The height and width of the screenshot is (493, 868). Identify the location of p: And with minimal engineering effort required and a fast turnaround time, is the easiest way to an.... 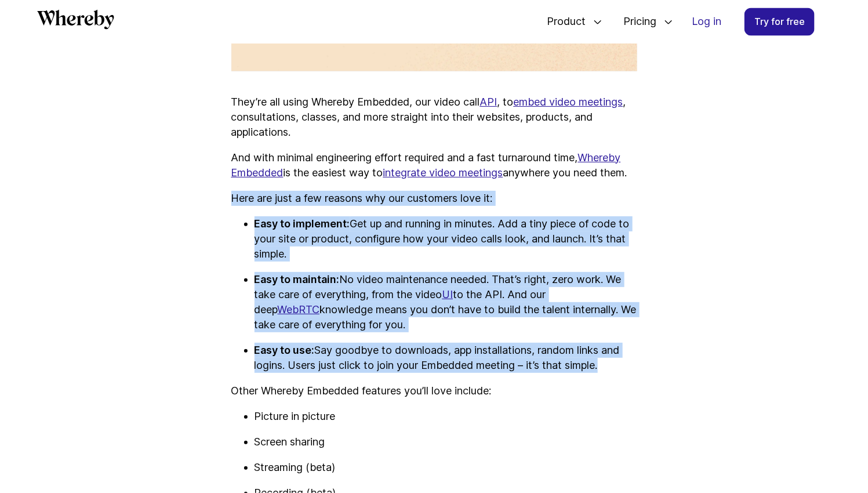
(434, 165).